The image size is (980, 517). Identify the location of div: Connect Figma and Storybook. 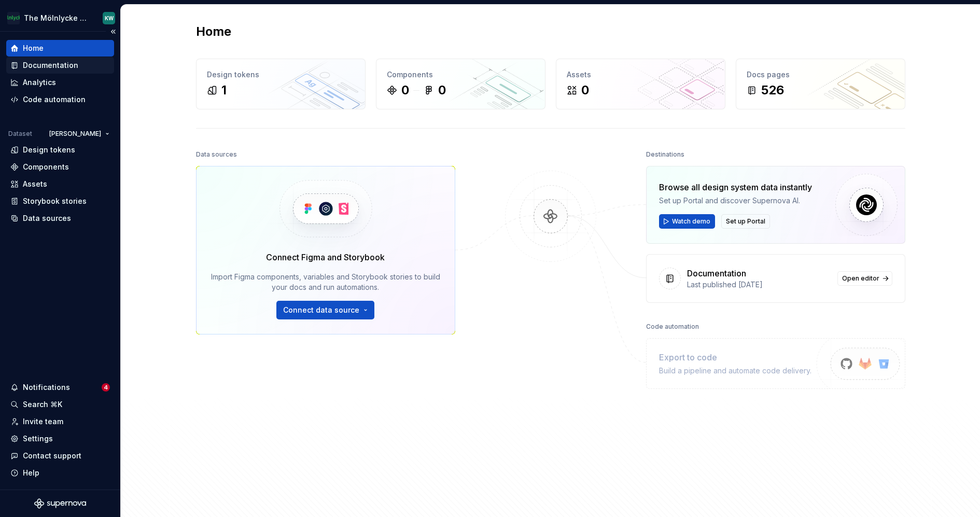
(325, 257).